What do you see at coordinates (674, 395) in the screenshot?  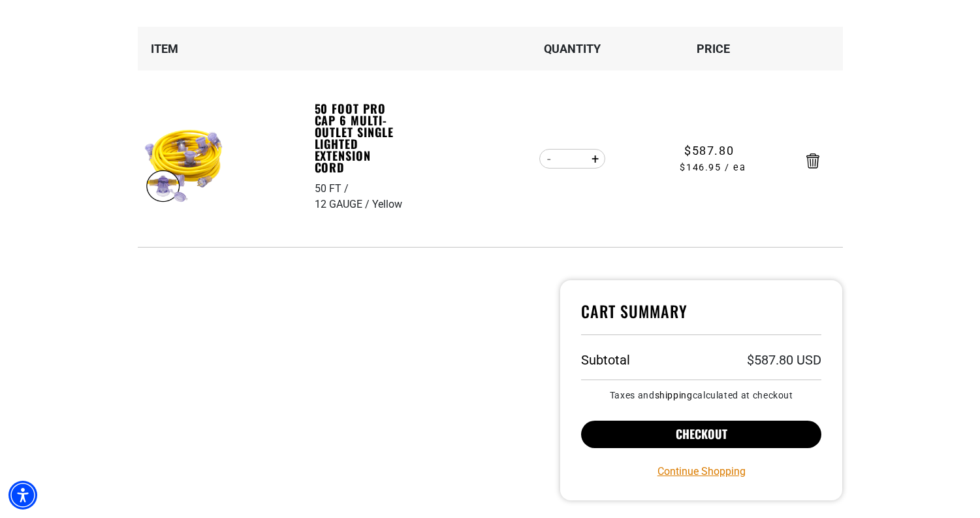 I see `a: shipping` at bounding box center [674, 395].